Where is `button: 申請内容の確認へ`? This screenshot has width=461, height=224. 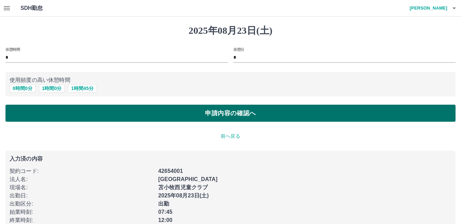
button: 申請内容の確認へ is located at coordinates (230, 113).